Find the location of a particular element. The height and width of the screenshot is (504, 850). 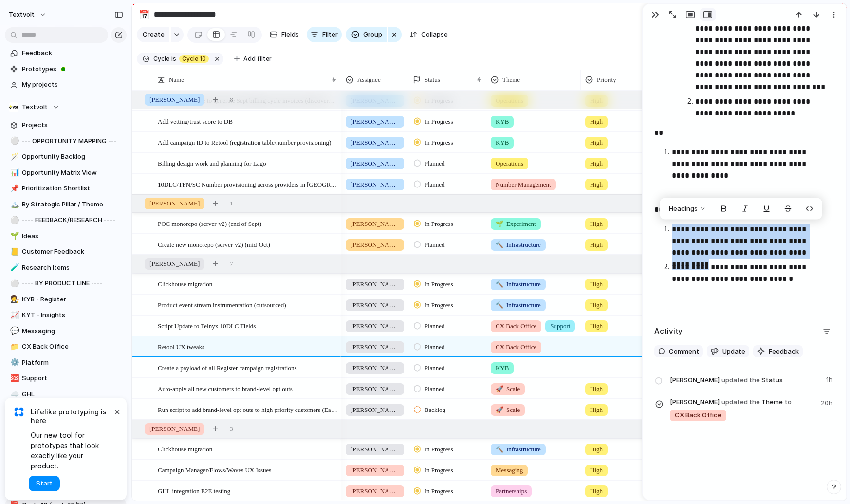

button: Update is located at coordinates (728, 351).